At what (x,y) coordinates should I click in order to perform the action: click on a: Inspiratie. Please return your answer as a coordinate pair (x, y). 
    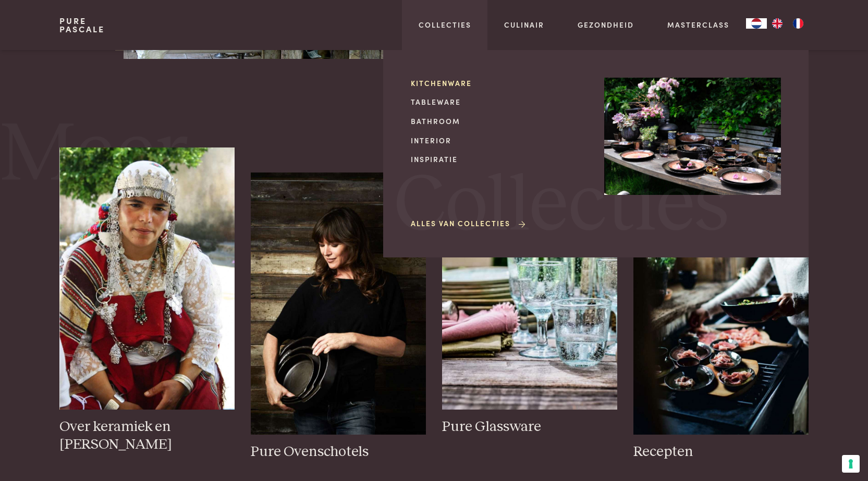
    Looking at the image, I should click on (499, 158).